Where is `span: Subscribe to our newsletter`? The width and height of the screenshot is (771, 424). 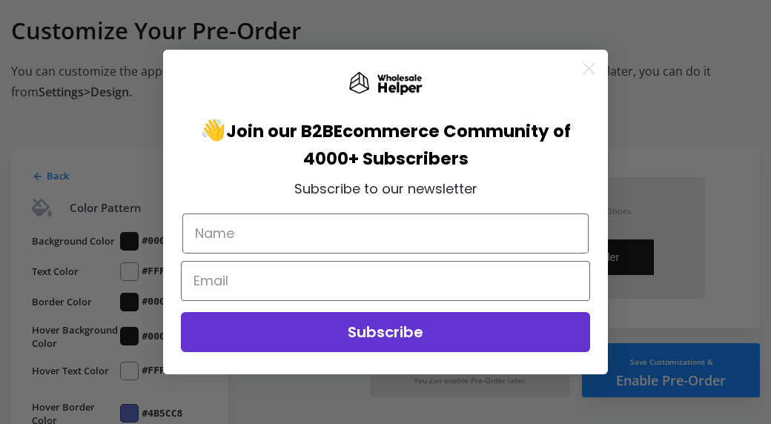
span: Subscribe to our newsletter is located at coordinates (386, 188).